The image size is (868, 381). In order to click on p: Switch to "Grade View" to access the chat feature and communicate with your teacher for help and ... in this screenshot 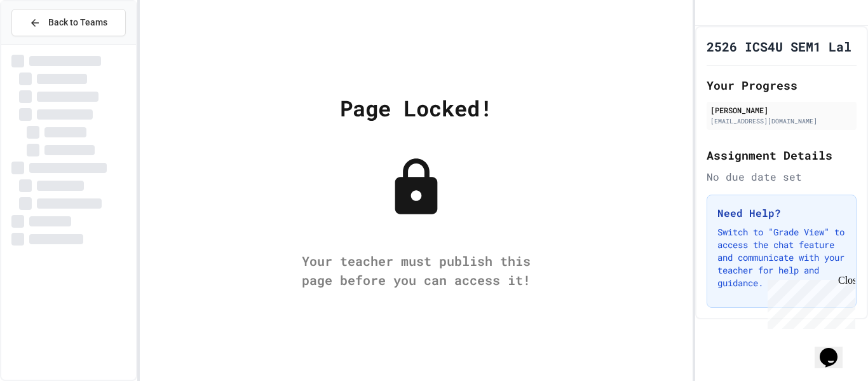, I will do `click(782, 257)`.